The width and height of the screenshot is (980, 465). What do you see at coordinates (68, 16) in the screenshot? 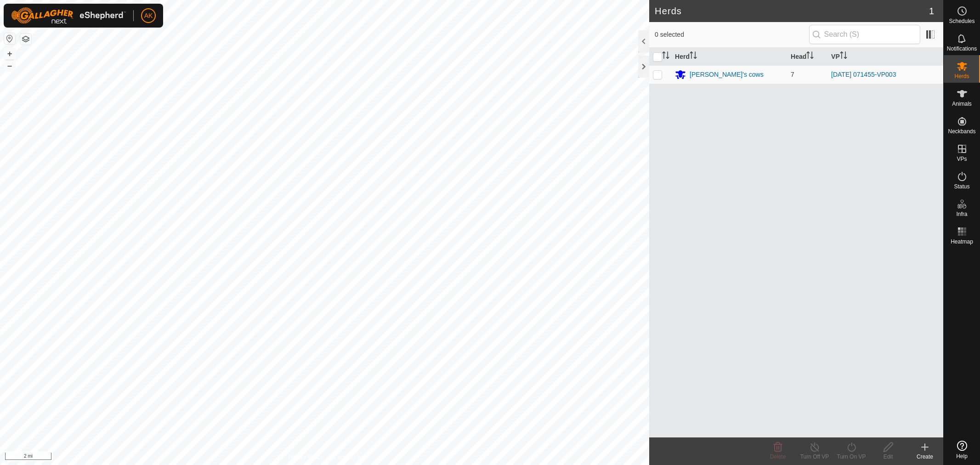
I see `img: Gallagher Logo` at bounding box center [68, 16].